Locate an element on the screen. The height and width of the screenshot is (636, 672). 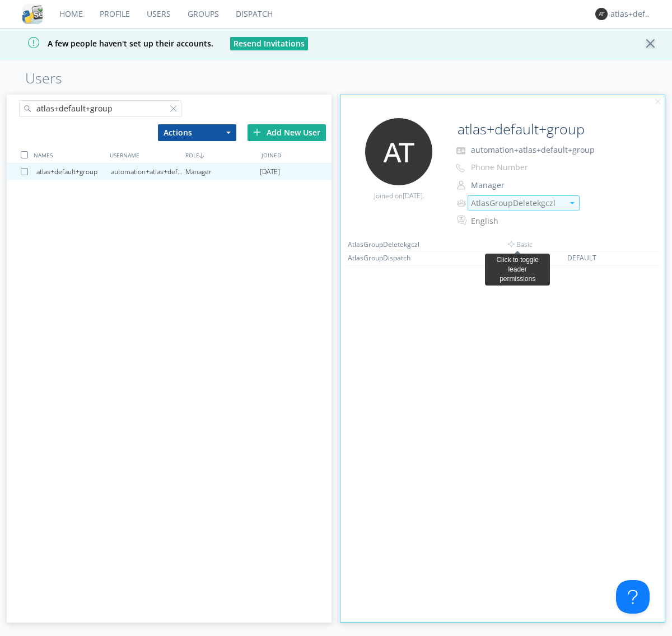
img: plus.svg is located at coordinates (257, 132).